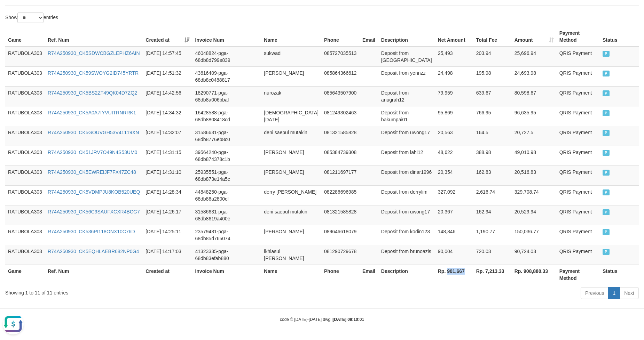 Image resolution: width=644 pixels, height=340 pixels. I want to click on td: 195.98, so click(493, 76).